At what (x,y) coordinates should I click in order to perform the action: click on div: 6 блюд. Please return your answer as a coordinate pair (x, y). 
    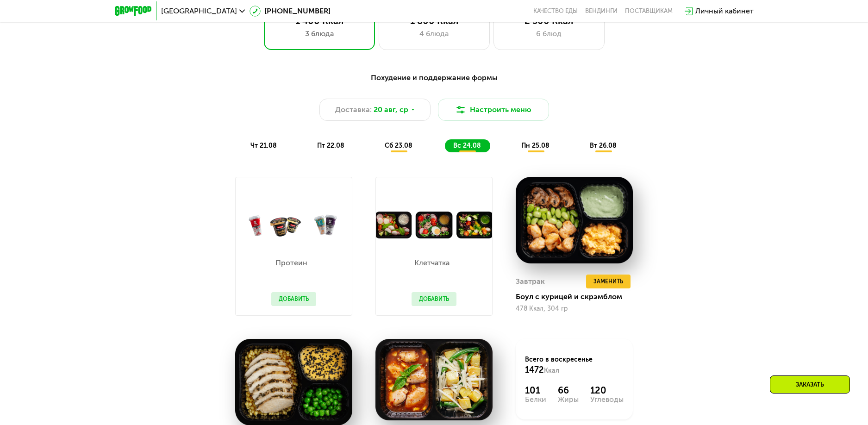
    Looking at the image, I should click on (549, 33).